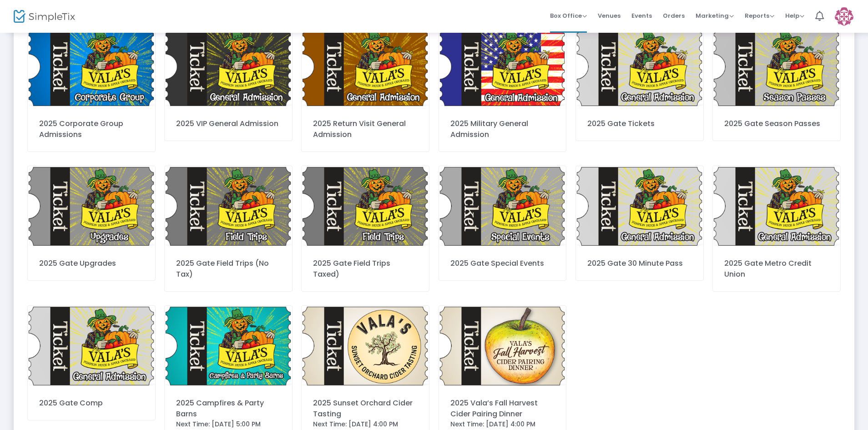 The height and width of the screenshot is (430, 868). What do you see at coordinates (91, 403) in the screenshot?
I see `div: 2025 Gate Comp` at bounding box center [91, 403].